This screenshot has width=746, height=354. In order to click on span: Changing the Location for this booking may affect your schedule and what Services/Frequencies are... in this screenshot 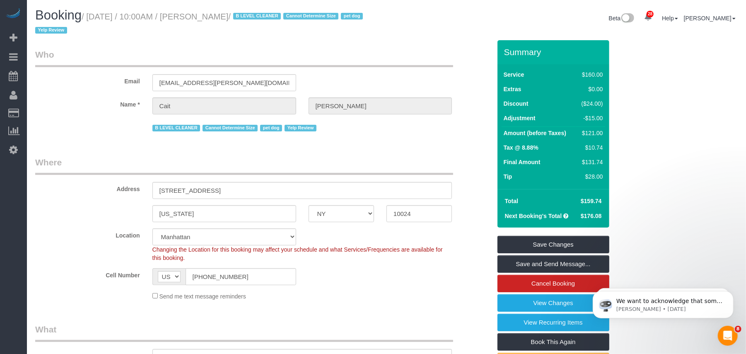, I will do `click(297, 254)`.